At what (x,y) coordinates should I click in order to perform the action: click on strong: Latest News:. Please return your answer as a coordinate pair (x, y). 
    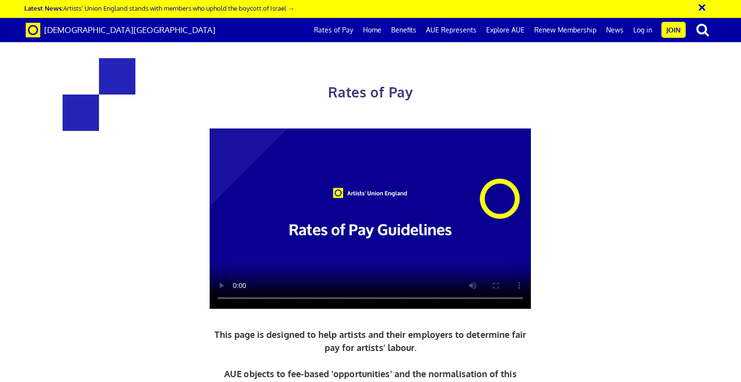
    Looking at the image, I should click on (44, 8).